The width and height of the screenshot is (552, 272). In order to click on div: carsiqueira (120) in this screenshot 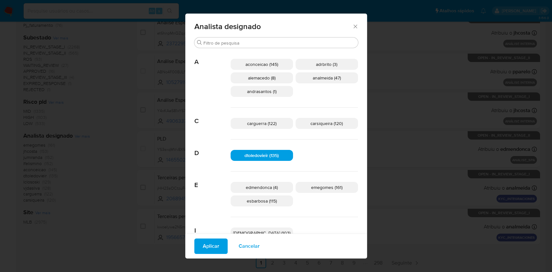, I will do `click(326, 123)`.